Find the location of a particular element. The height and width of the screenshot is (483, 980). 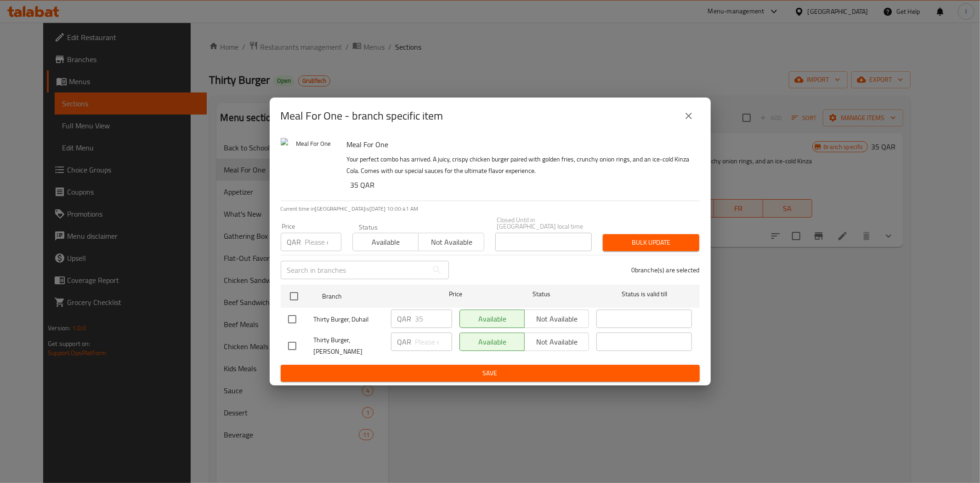

span: Branch is located at coordinates (370, 296).